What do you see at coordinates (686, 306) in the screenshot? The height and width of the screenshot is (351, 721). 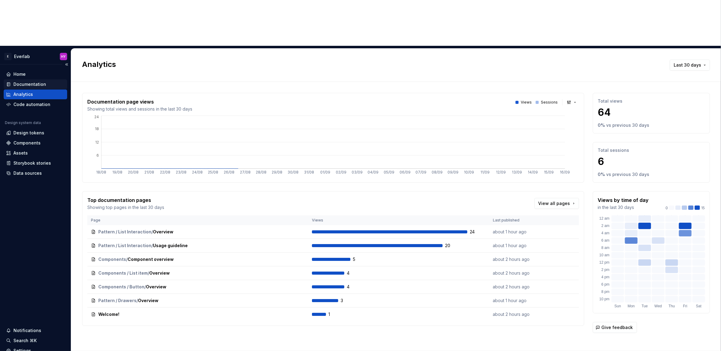 I see `text: Fri` at bounding box center [686, 306].